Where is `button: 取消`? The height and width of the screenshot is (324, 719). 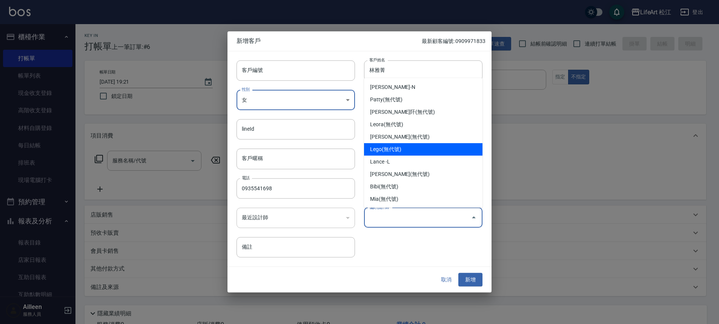
button: 取消 is located at coordinates (446, 280).